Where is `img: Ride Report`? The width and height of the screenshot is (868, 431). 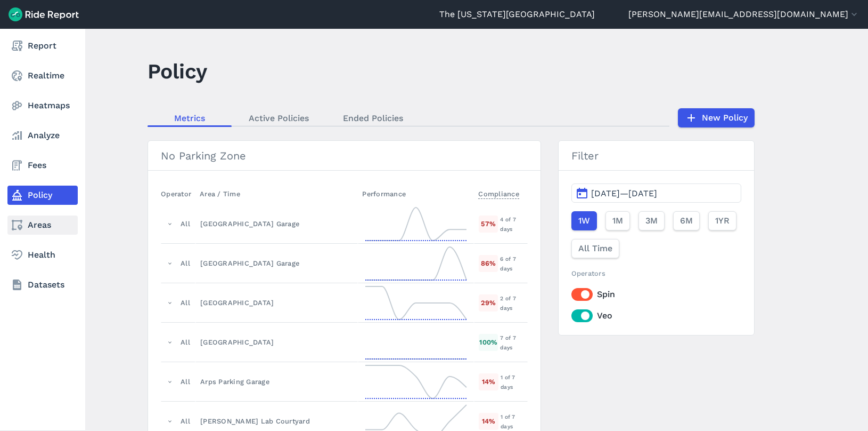
img: Ride Report is located at coordinates (44, 14).